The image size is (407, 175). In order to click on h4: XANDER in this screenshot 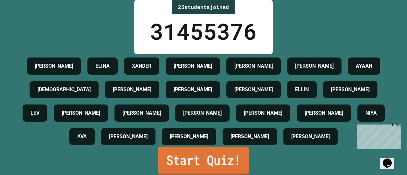, I will do `click(142, 66)`.